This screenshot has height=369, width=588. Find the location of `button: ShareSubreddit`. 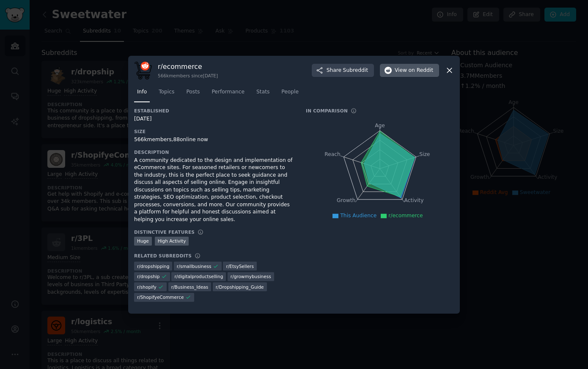

button: ShareSubreddit is located at coordinates (343, 71).